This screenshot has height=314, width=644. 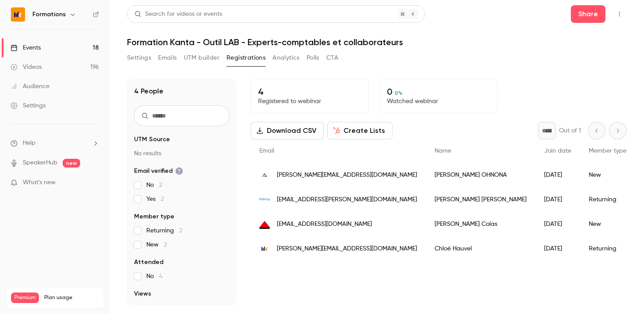 What do you see at coordinates (18, 14) in the screenshot?
I see `img: Formations` at bounding box center [18, 14].